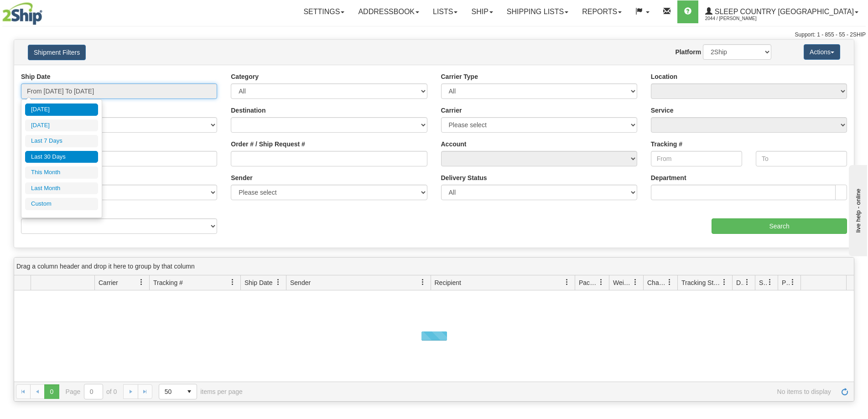 The image size is (868, 419). What do you see at coordinates (724, 282) in the screenshot?
I see `a: Tracking Status filter column settings` at bounding box center [724, 282].